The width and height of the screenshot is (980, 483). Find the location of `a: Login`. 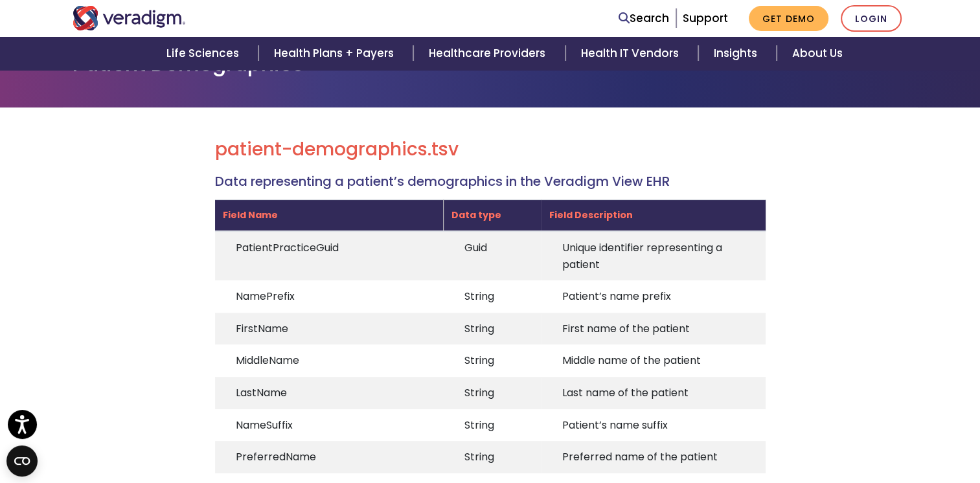

a: Login is located at coordinates (871, 18).